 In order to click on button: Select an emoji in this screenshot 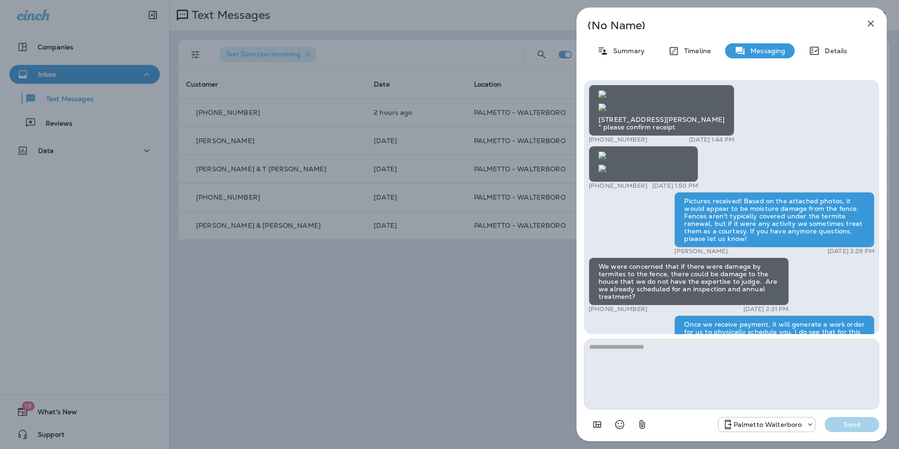, I will do `click(620, 424)`.